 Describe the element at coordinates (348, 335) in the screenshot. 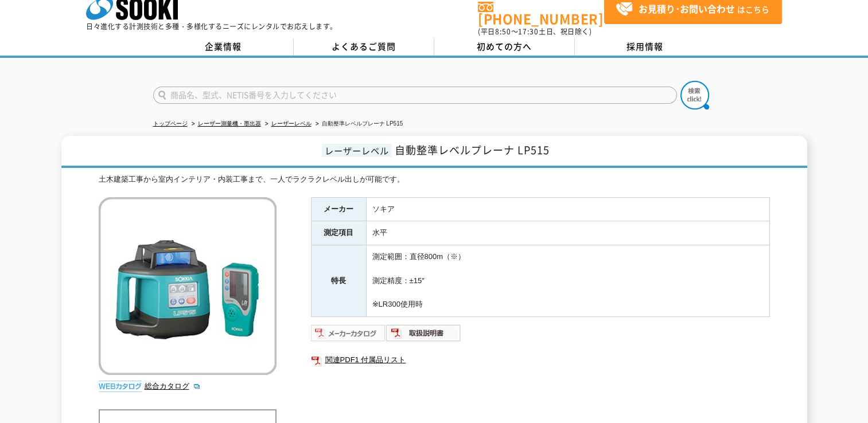

I see `a: メーカーカタログ` at that location.